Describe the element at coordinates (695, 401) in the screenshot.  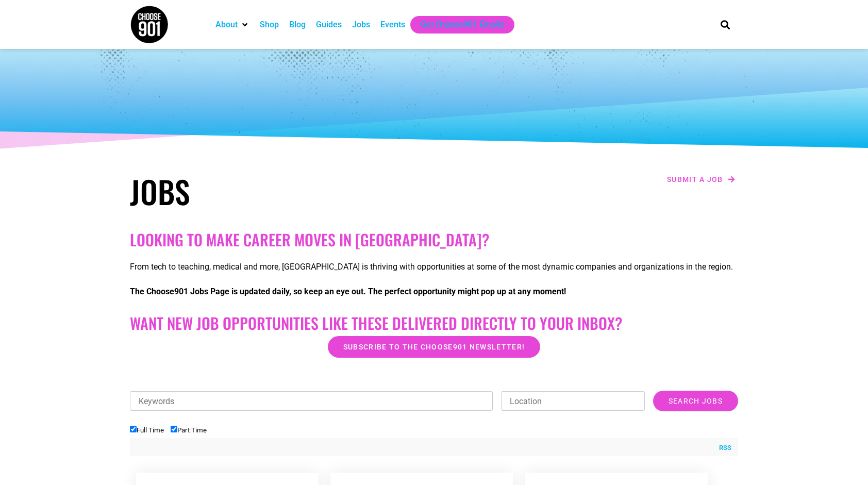
I see `input: Search Jobs` at that location.